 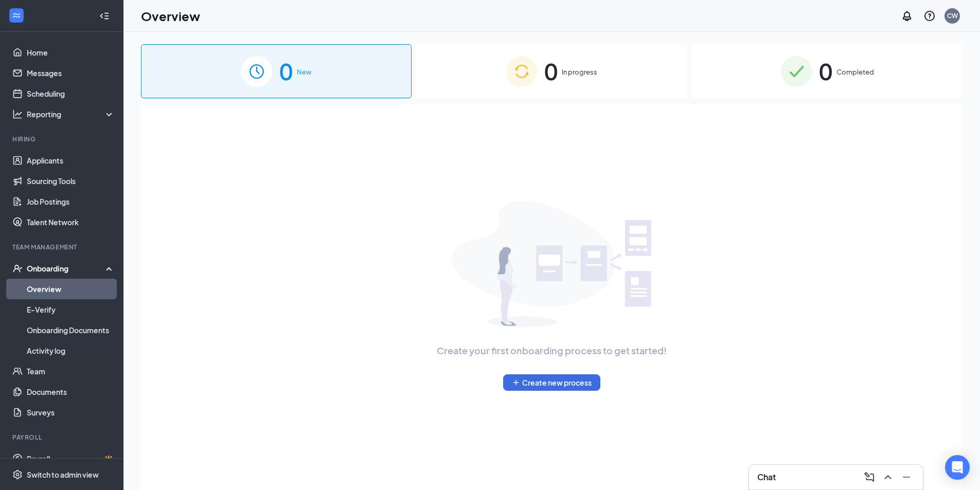 I want to click on span: In progress, so click(x=579, y=72).